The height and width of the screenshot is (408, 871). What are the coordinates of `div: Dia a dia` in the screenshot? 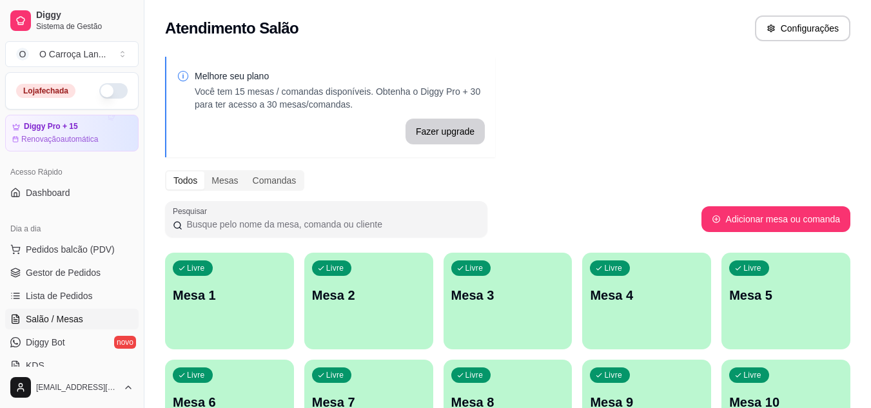 It's located at (72, 229).